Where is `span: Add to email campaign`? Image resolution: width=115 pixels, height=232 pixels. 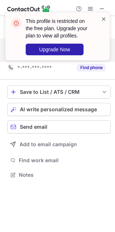 span: Add to email campaign is located at coordinates (48, 144).